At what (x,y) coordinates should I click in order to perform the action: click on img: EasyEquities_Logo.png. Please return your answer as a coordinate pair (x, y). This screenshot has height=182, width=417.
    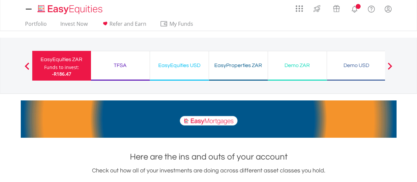
    Looking at the image, I should click on (70, 9).